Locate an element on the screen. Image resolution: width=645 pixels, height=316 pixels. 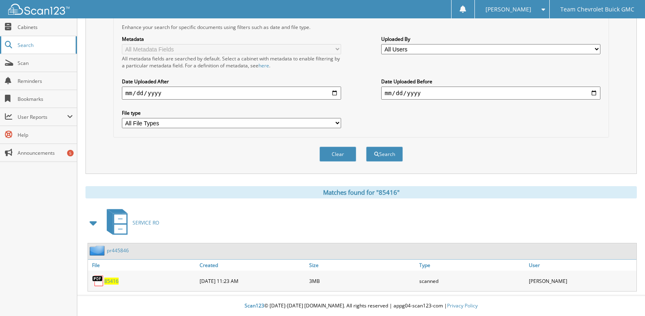
label: Date Uploaded After is located at coordinates (231, 81).